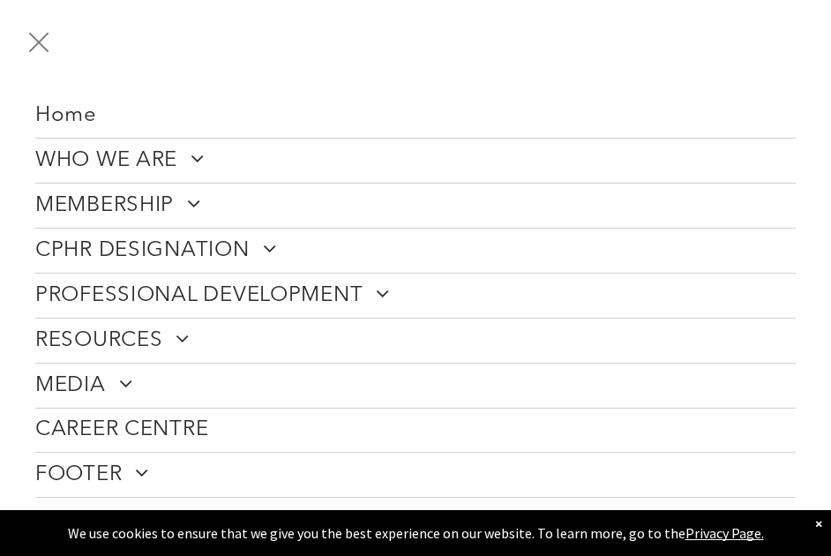 The height and width of the screenshot is (556, 831). What do you see at coordinates (415, 474) in the screenshot?
I see `a: FOOTER` at bounding box center [415, 474].